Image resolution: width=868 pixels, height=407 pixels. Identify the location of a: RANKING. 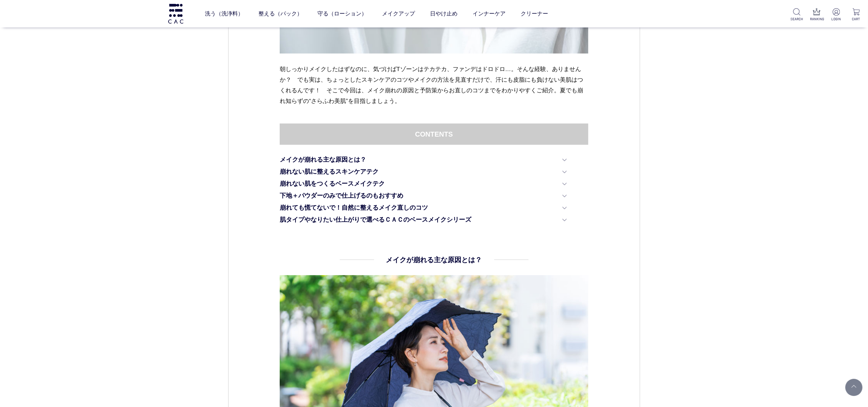
(816, 15).